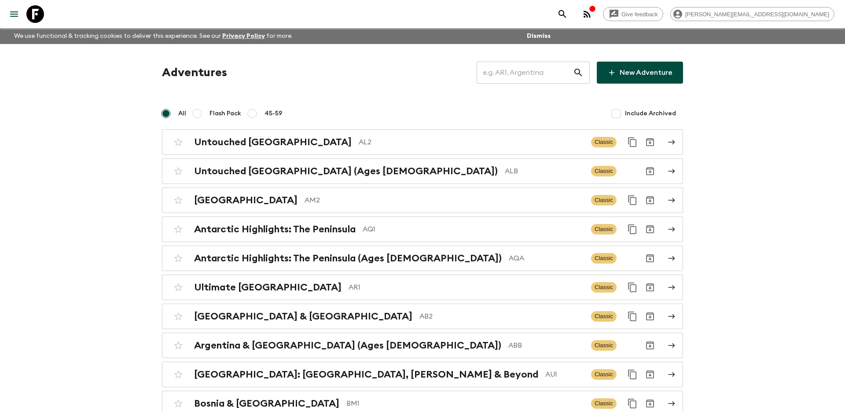  Describe the element at coordinates (243, 36) in the screenshot. I see `a: Privacy Policy` at that location.